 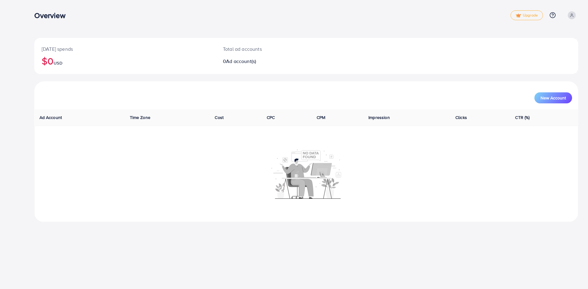 I want to click on span: Ad Account, so click(x=51, y=118).